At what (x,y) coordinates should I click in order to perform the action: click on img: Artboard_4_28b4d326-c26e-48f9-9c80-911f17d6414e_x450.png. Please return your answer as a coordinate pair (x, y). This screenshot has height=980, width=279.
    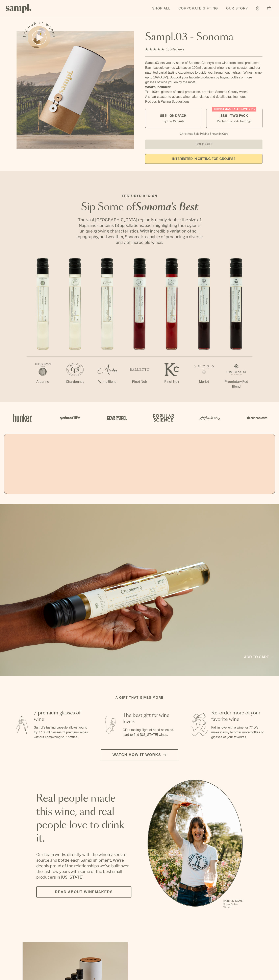
    Looking at the image, I should click on (163, 418).